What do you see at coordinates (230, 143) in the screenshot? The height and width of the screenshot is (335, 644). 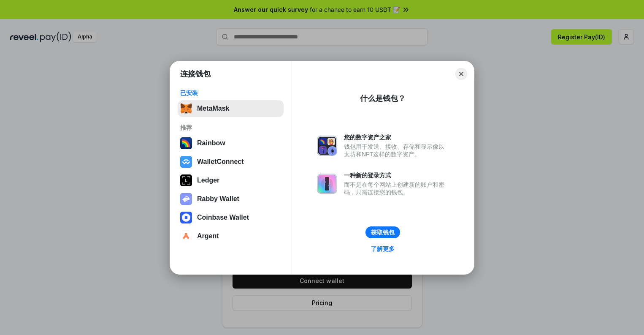 I see `button: Rainbow` at bounding box center [230, 143].